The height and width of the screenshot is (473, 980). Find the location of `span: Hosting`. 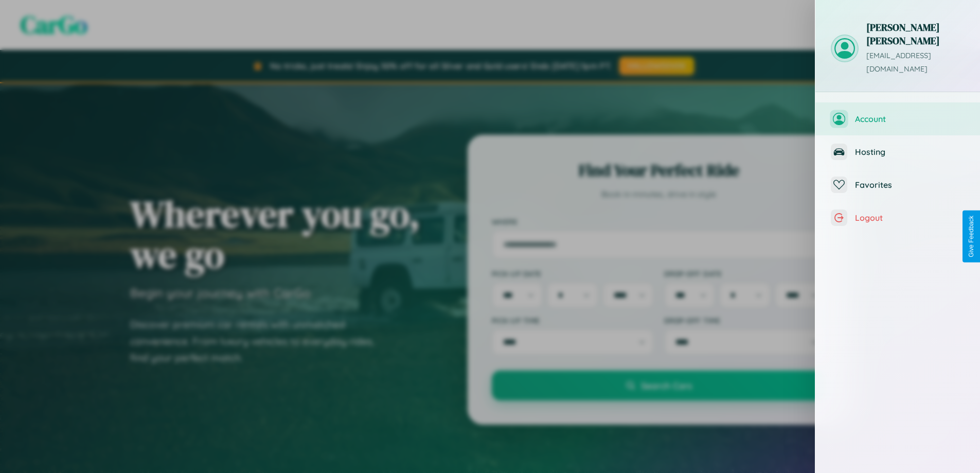

span: Hosting is located at coordinates (910, 152).